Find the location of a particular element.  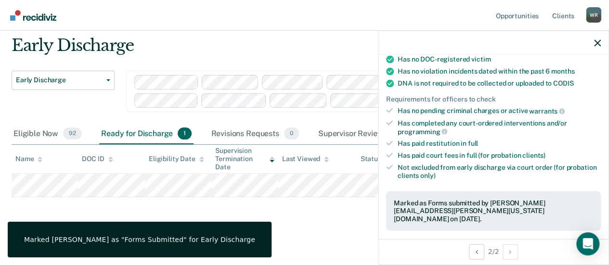

div: 2 / 2 is located at coordinates (494, 251).